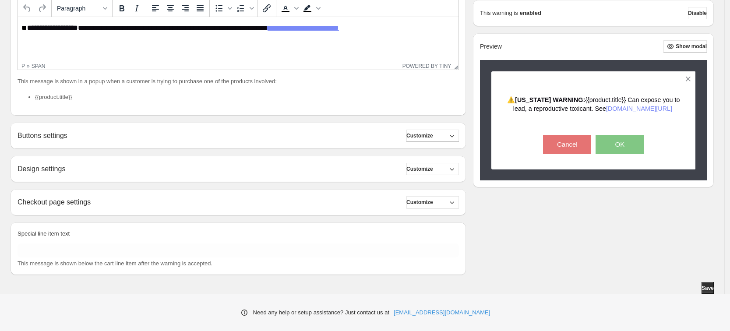 This screenshot has height=331, width=730. Describe the element at coordinates (200, 8) in the screenshot. I see `button: Justify` at that location.